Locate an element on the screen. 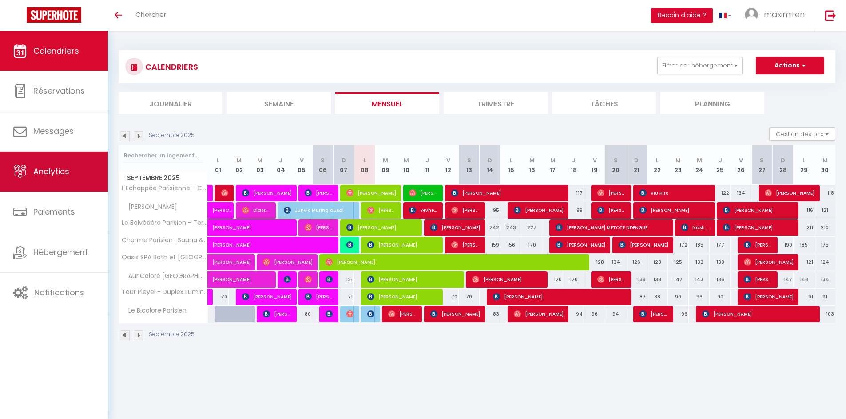  span: maximilien is located at coordinates (784, 14).